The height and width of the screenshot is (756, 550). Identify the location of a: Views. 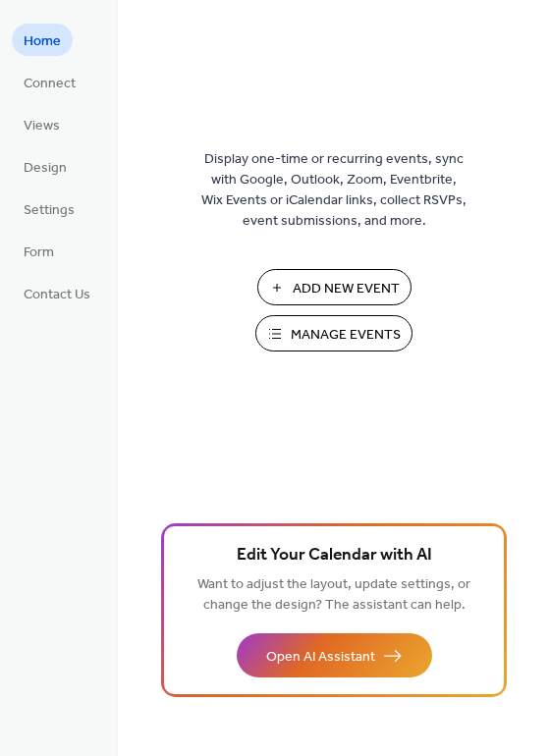
(41, 124).